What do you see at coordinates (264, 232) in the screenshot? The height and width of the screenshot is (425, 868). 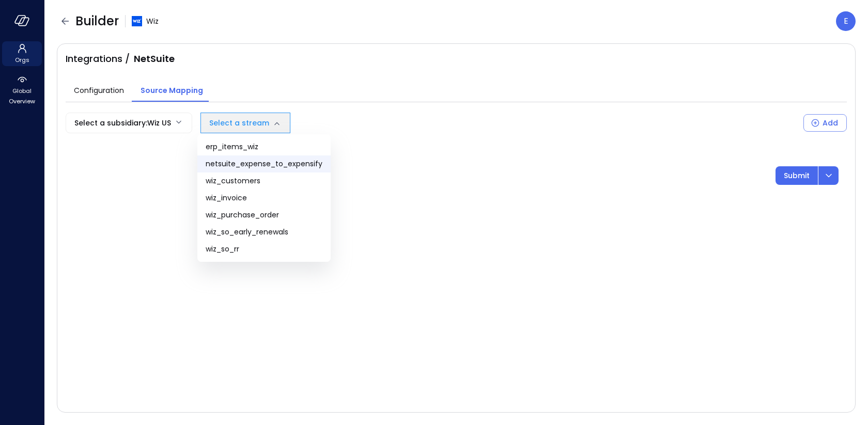 I see `span: wiz_so_early_renewals` at bounding box center [264, 232].